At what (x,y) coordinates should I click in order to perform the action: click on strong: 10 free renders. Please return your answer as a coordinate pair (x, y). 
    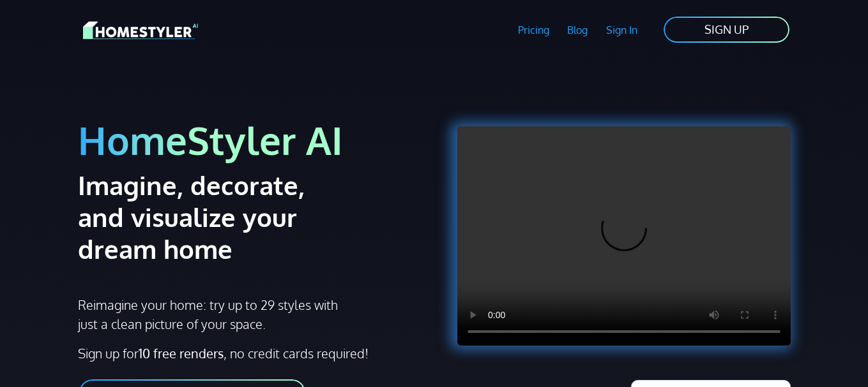
    Looking at the image, I should click on (181, 354).